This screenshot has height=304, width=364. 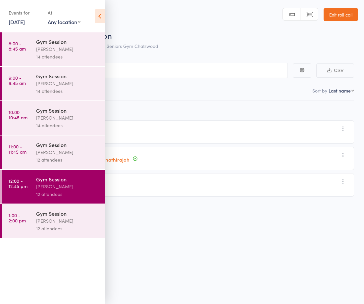 I want to click on time: 10:00 - 10:45 am, so click(x=18, y=115).